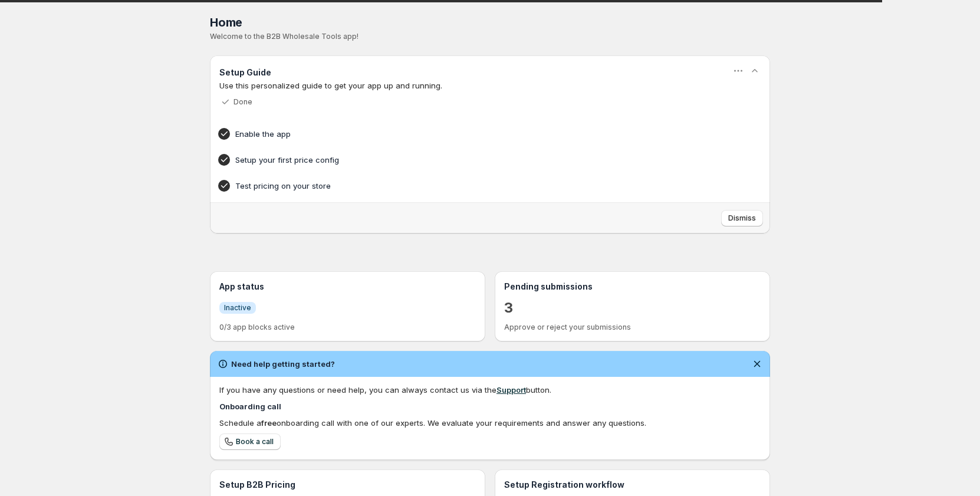 This screenshot has height=496, width=980. What do you see at coordinates (472, 134) in the screenshot?
I see `h4: Enable the app` at bounding box center [472, 134].